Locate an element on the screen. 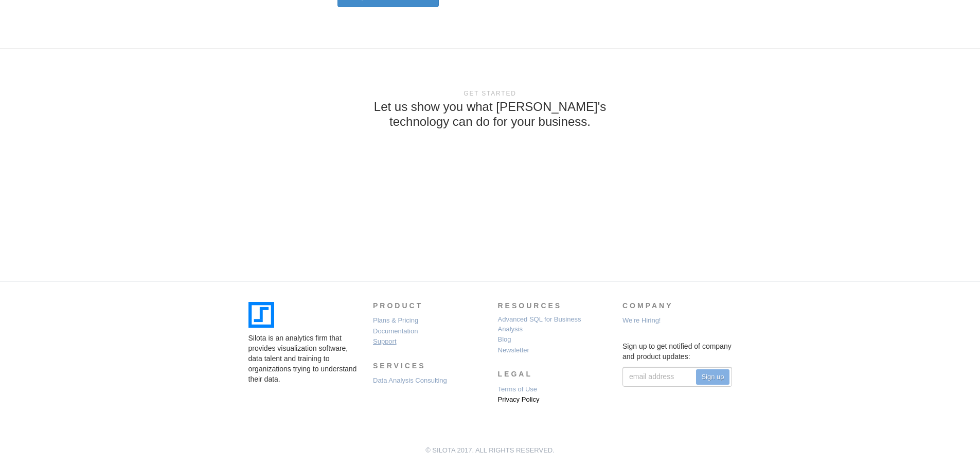  a: Support is located at coordinates (385, 341).